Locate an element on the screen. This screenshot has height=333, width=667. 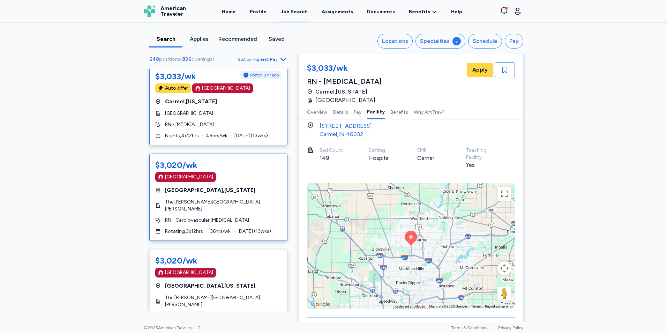
div: Yes is located at coordinates (482, 165).